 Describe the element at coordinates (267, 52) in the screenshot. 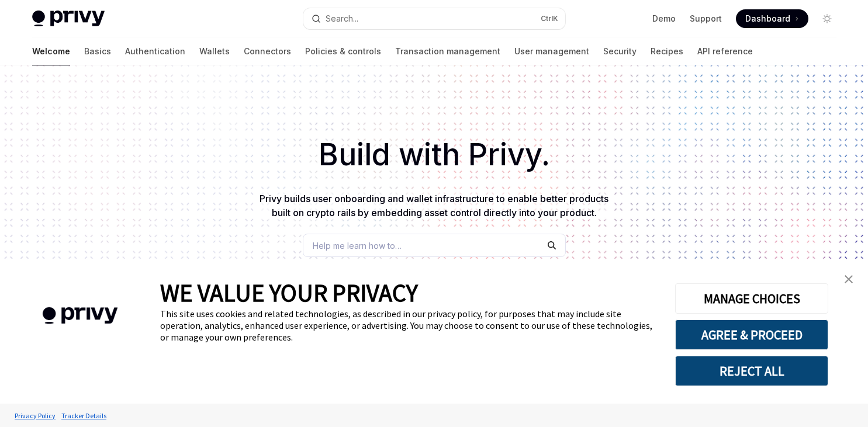

I see `a: Connectors` at that location.